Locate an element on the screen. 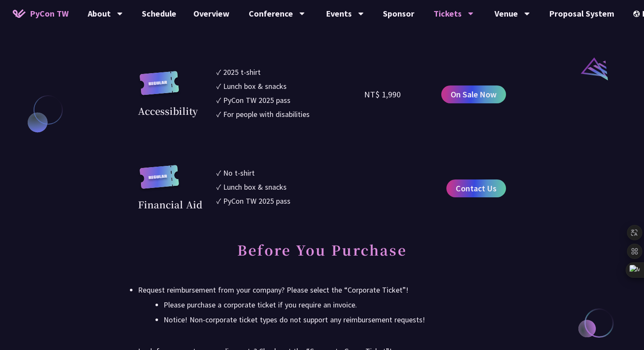 Image resolution: width=644 pixels, height=350 pixels. img: Locale Icon is located at coordinates (637, 13).